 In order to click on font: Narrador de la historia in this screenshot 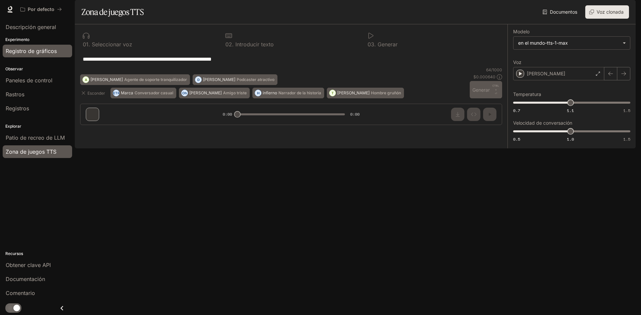, I will do `click(300, 93)`.